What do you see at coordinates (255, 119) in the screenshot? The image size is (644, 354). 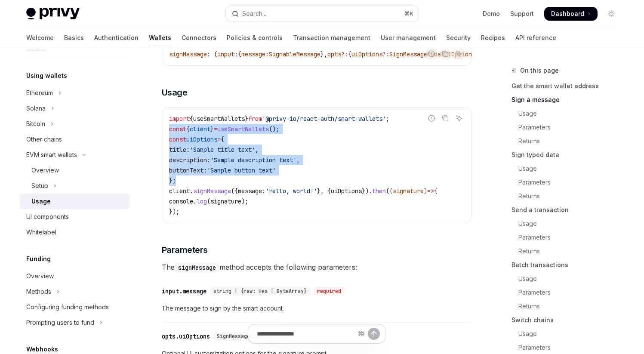 I see `span: from` at bounding box center [255, 119].